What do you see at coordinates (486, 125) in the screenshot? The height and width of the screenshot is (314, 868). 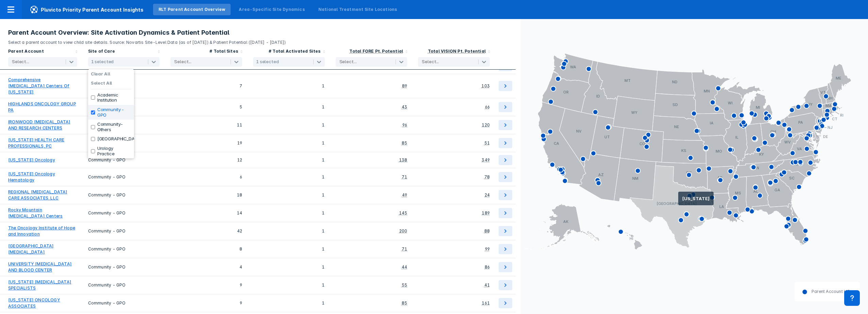 I see `div: 120` at bounding box center [486, 125].